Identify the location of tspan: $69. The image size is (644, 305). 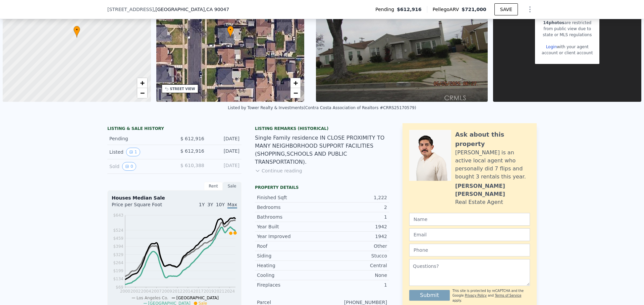
(119, 288).